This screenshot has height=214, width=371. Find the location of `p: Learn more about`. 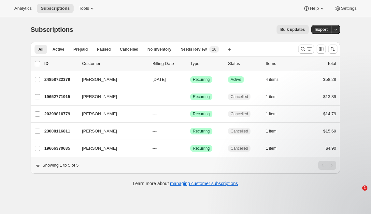

p: Learn more about is located at coordinates (185, 184).